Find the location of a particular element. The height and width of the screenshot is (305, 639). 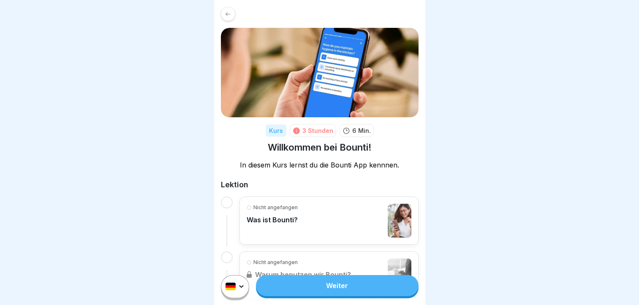

h1: Willkommen bei Bounti! is located at coordinates (320, 147).